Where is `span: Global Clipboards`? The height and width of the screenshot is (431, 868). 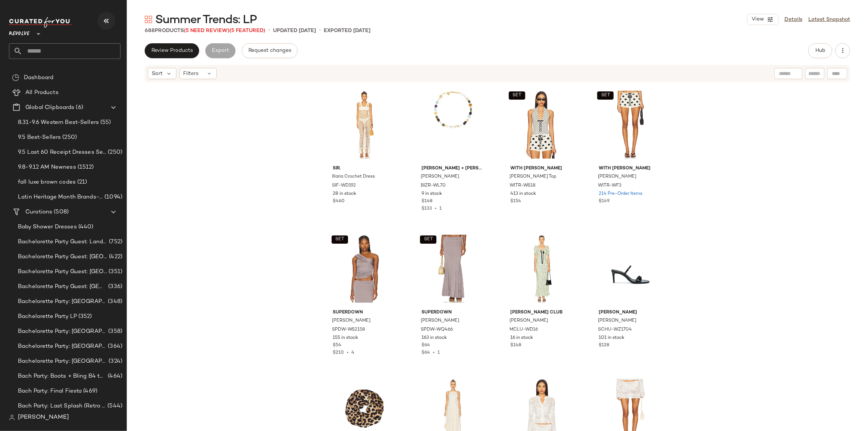
span: Global Clipboards is located at coordinates (50, 107).